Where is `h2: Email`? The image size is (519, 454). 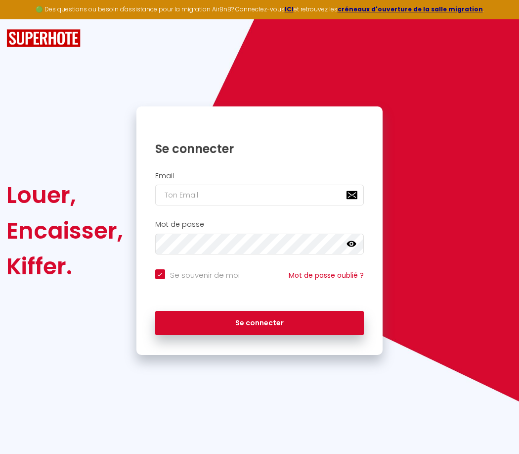 h2: Email is located at coordinates (260, 176).